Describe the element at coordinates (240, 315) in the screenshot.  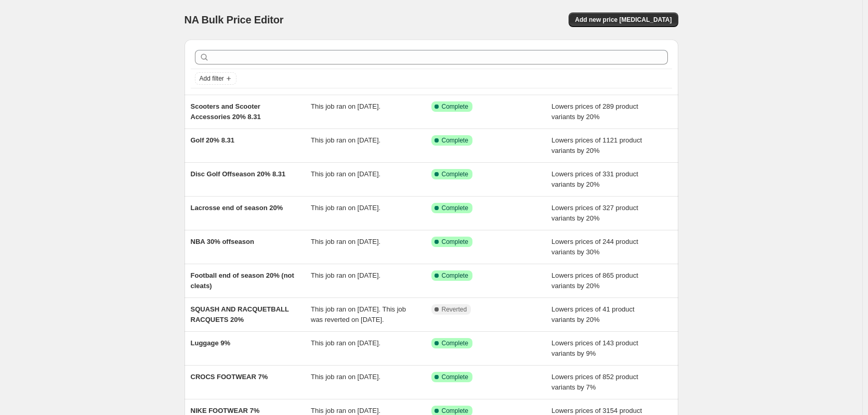
I see `span: SQUASH AND RACQUETBALL RACQUETS 20%` at that location.